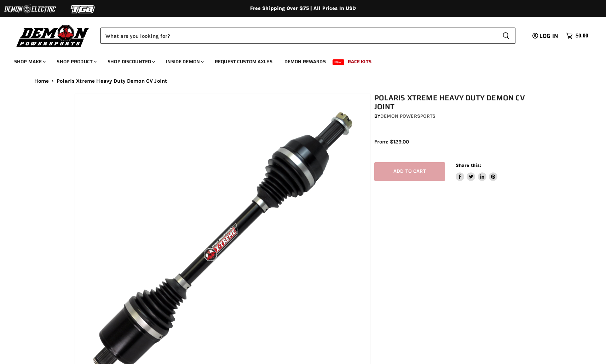  What do you see at coordinates (308, 36) in the screenshot?
I see `form: Product` at bounding box center [308, 36].